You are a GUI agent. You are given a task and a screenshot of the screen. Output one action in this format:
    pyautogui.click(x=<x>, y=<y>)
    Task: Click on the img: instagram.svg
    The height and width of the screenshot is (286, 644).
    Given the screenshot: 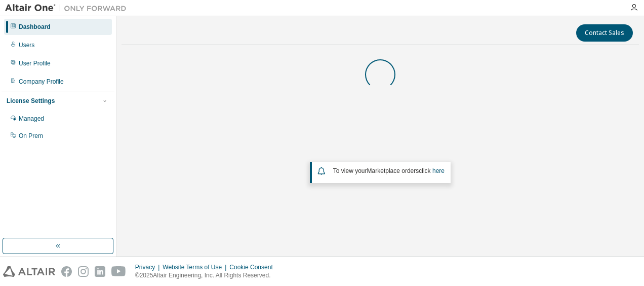 What is the action you would take?
    pyautogui.click(x=83, y=271)
    